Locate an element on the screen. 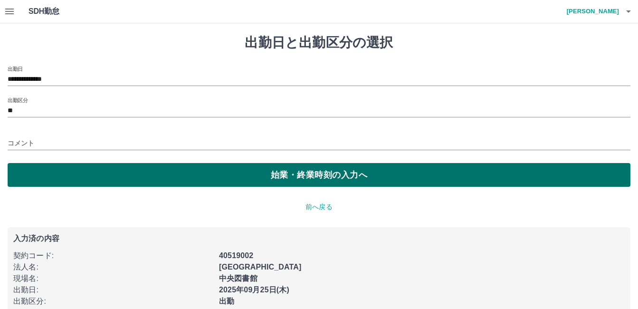 Image resolution: width=638 pixels, height=309 pixels. p: 出勤日 : is located at coordinates (113, 290).